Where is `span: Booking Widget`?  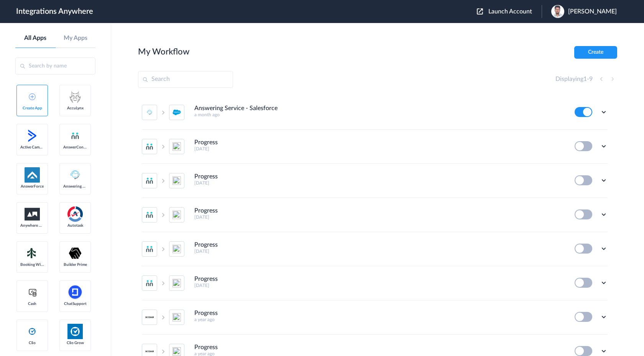 span: Booking Widget is located at coordinates (32, 265).